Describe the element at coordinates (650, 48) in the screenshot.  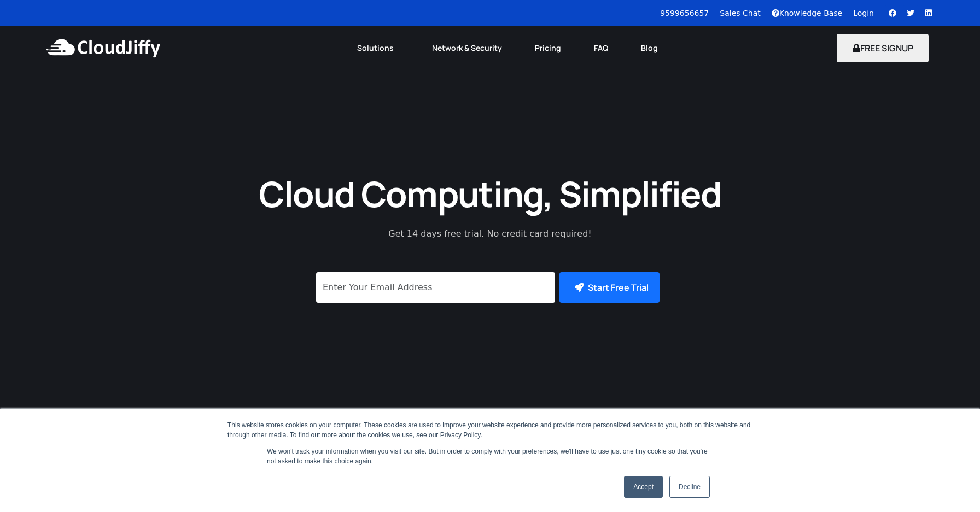
I see `a: Blog` at that location.